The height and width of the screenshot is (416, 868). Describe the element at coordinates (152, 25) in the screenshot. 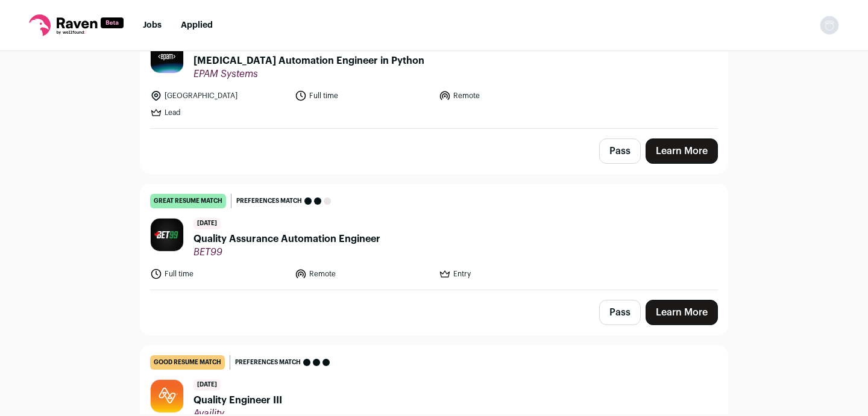

I see `a: Jobs` at that location.